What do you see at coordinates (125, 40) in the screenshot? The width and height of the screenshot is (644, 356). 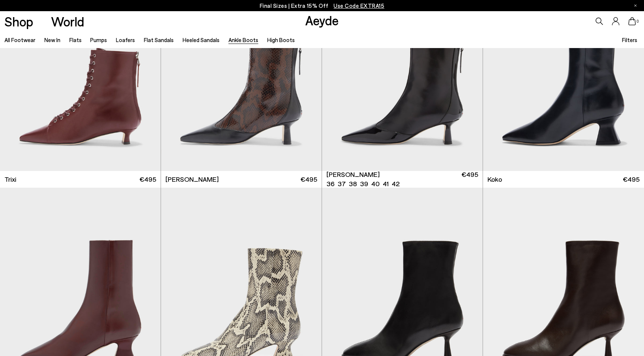 I see `a: Loafers` at bounding box center [125, 40].